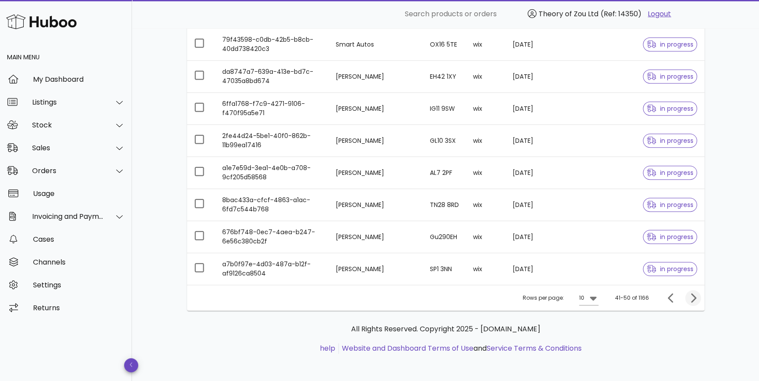  Describe the element at coordinates (560, 298) in the screenshot. I see `div: Rows per page:` at that location.